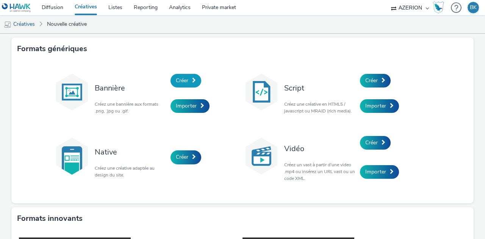  Describe the element at coordinates (72, 156) in the screenshot. I see `img: native.svg` at that location.